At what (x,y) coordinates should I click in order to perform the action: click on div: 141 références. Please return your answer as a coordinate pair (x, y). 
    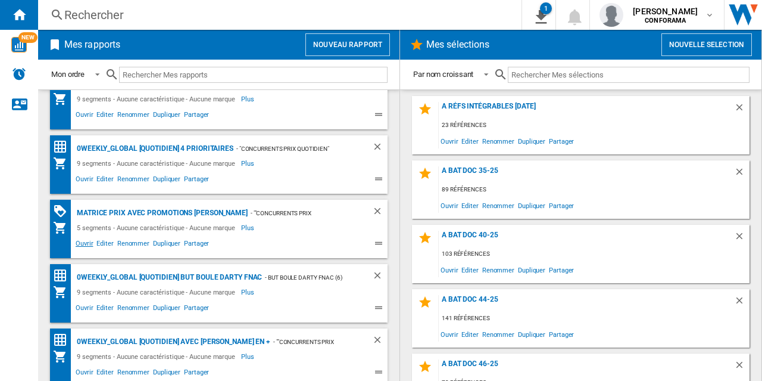
    Looking at the image, I should click on (594, 318).